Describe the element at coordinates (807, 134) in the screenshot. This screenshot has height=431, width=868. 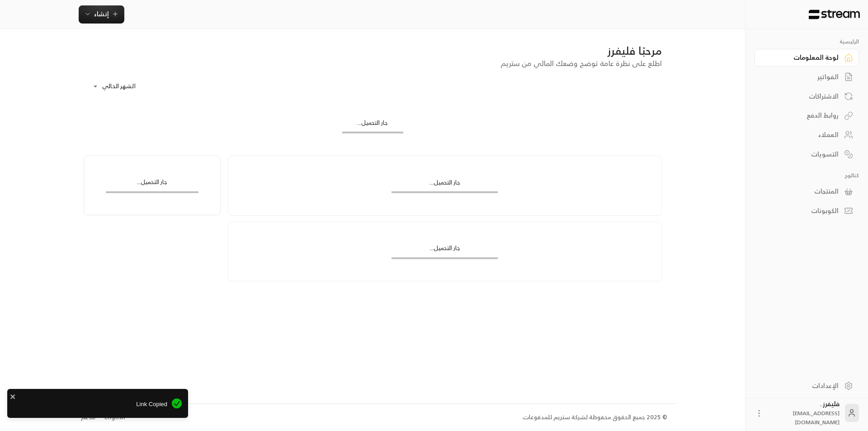
I see `a: العملاء` at that location.